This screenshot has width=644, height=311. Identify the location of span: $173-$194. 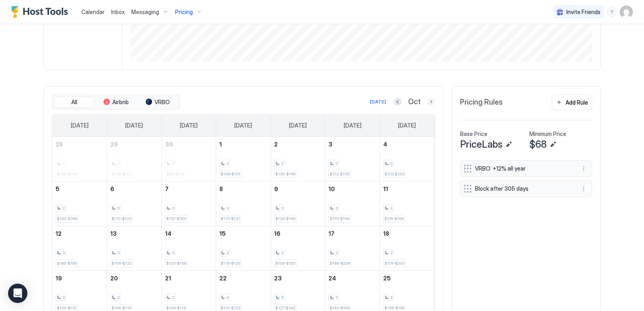
(340, 218).